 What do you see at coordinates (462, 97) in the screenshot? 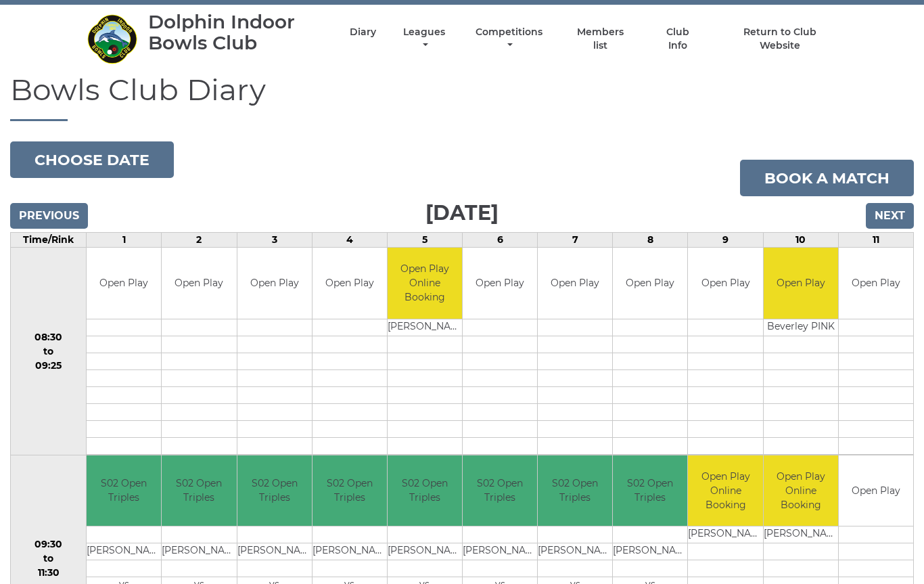
I see `h1: Bowls Club Diary` at bounding box center [462, 97].